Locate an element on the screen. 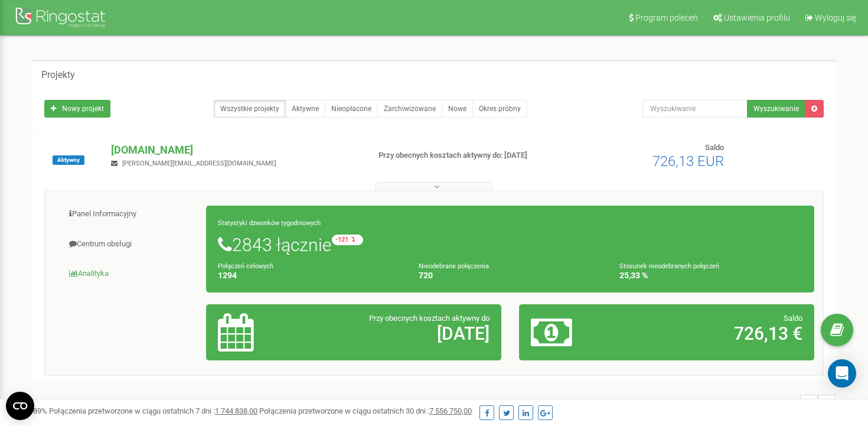  h4: 1294 is located at coordinates (309, 275).